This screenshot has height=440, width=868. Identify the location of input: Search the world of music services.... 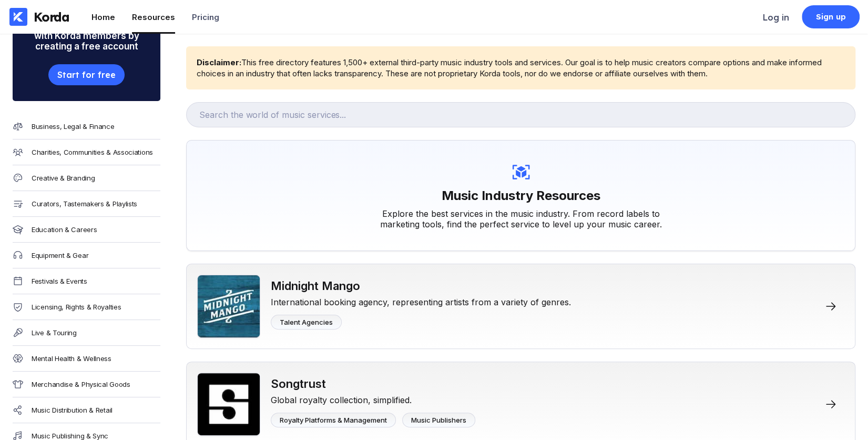
(520, 115).